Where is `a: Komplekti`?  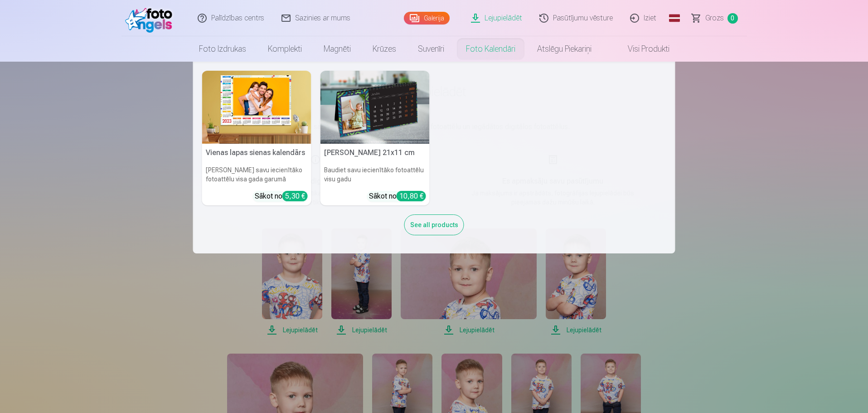 a: Komplekti is located at coordinates (285, 49).